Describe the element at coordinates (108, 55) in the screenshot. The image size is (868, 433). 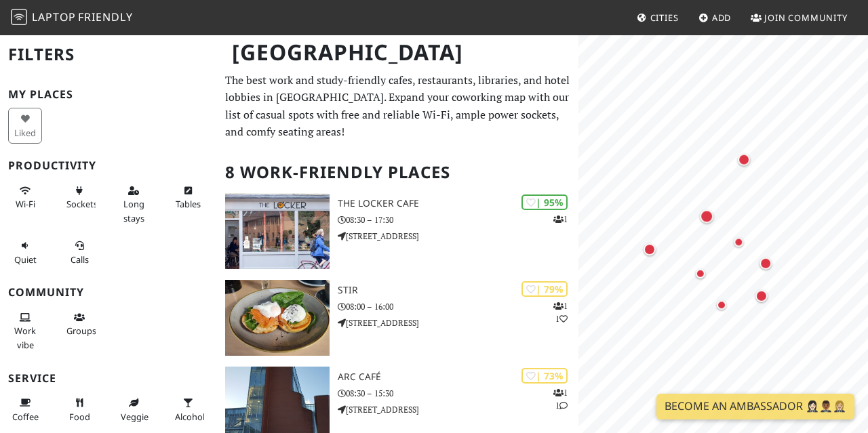
I see `h2: Filters` at that location.